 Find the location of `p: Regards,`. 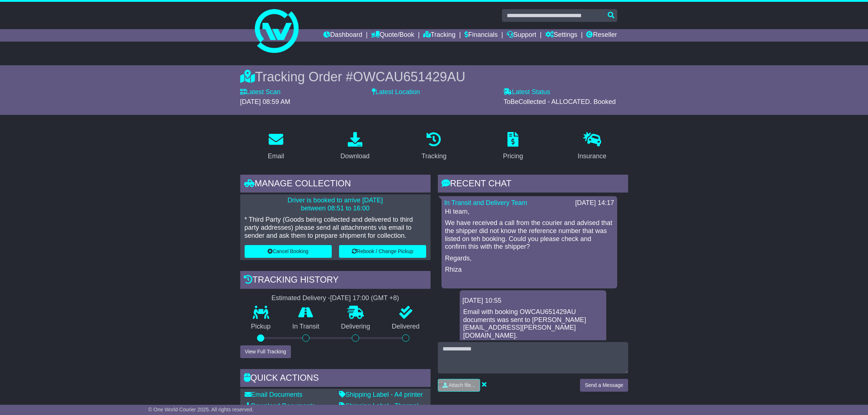

p: Regards, is located at coordinates (529, 258).